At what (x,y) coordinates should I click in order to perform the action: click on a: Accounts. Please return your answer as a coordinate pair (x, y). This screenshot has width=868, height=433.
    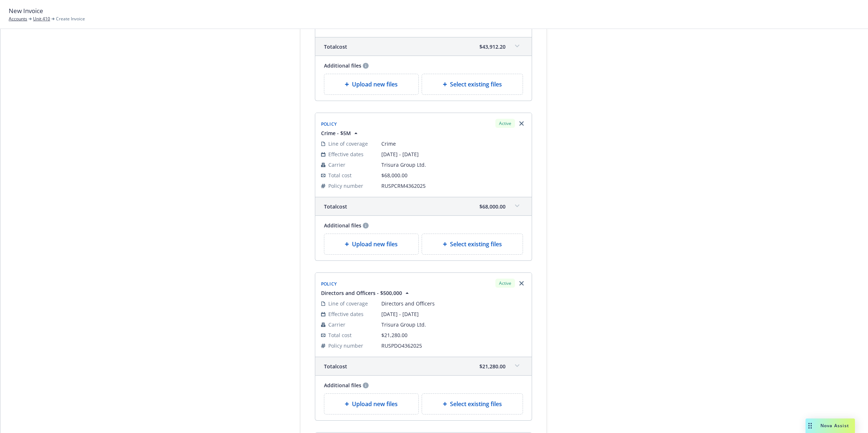
    Looking at the image, I should click on (17, 19).